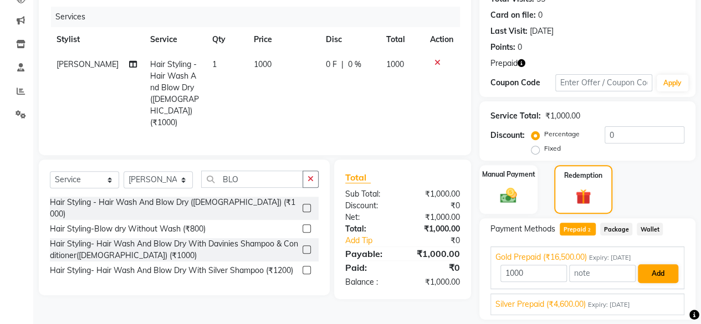 The image size is (701, 324). What do you see at coordinates (604, 83) in the screenshot?
I see `input: Enter Offer / Coupon Code` at bounding box center [604, 83].